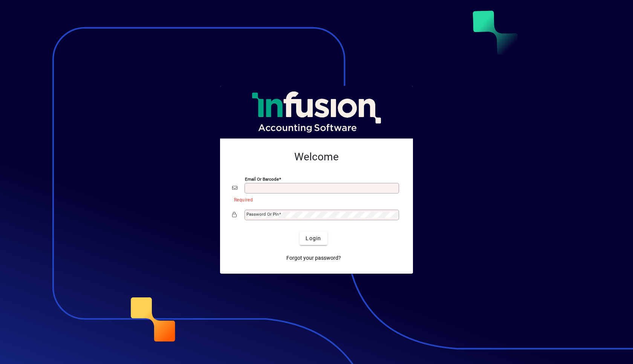 The image size is (633, 364). What do you see at coordinates (313, 239) in the screenshot?
I see `button: Login` at bounding box center [313, 239].